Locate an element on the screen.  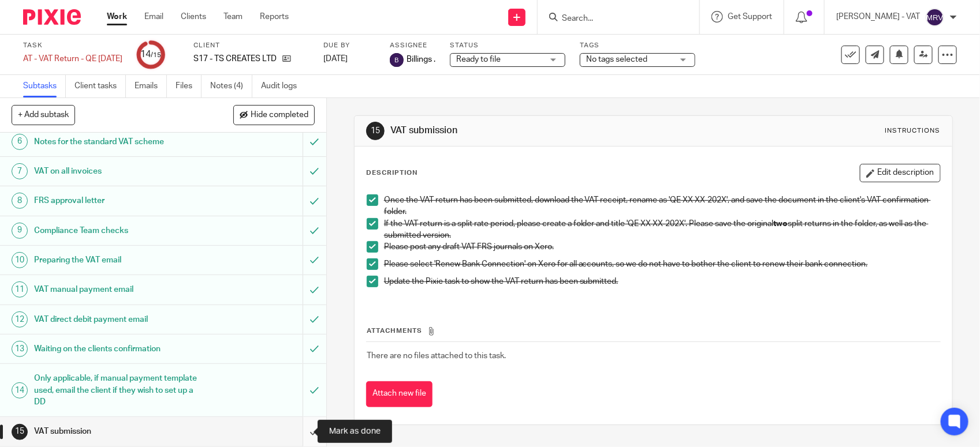
span: Attachments is located at coordinates (395, 331).